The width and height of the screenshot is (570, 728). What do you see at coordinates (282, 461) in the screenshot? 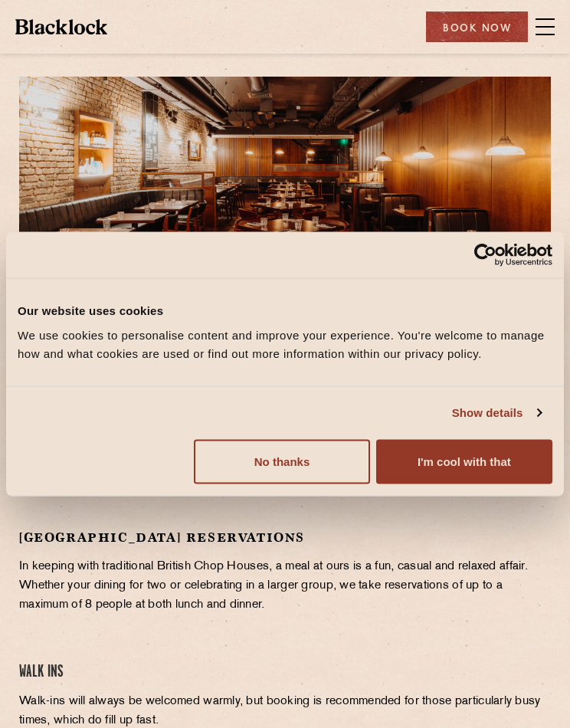
I see `button: No thanks` at bounding box center [282, 461].